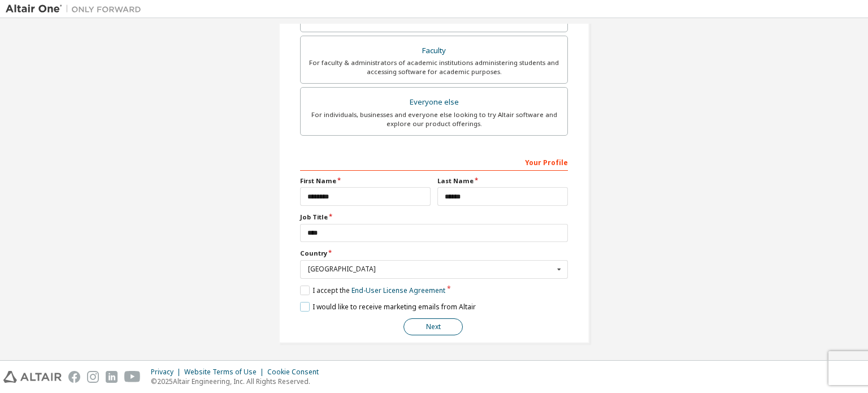 This screenshot has height=393, width=868. I want to click on label: I accept the, so click(372, 290).